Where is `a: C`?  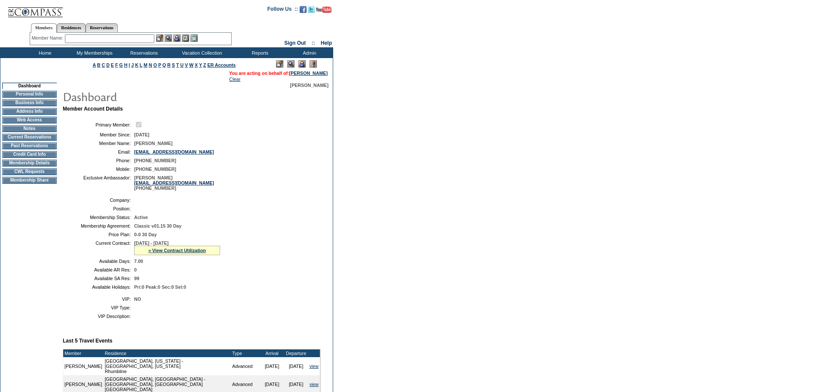 a: C is located at coordinates (103, 65).